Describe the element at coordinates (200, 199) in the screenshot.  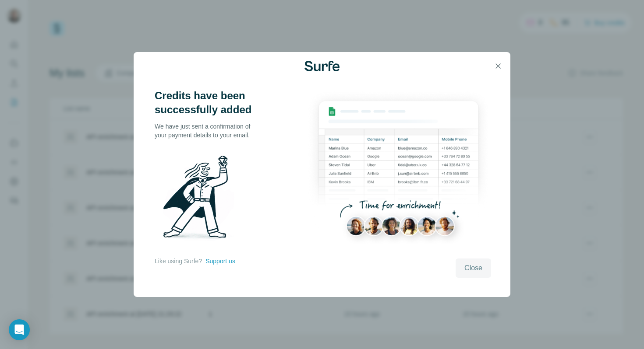
I see `img: Surfe Illustration - Man holding diamond` at that location.